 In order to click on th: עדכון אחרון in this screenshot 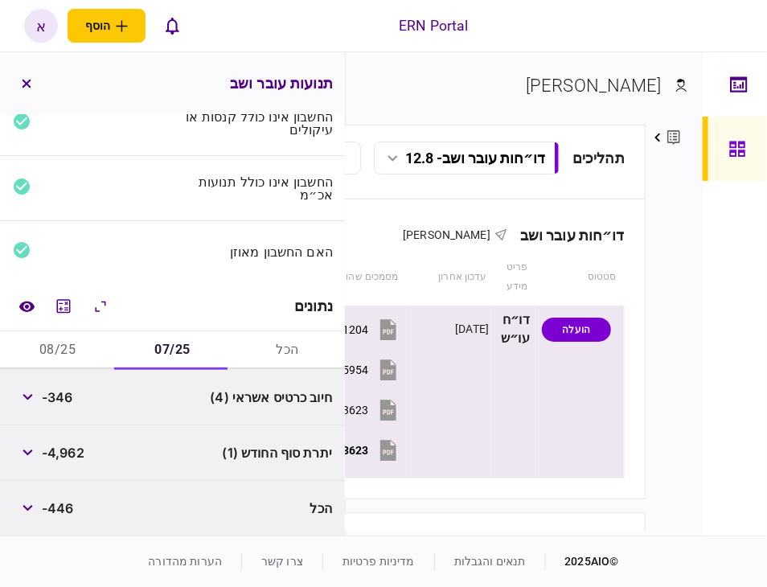, I will do `click(451, 277)`.